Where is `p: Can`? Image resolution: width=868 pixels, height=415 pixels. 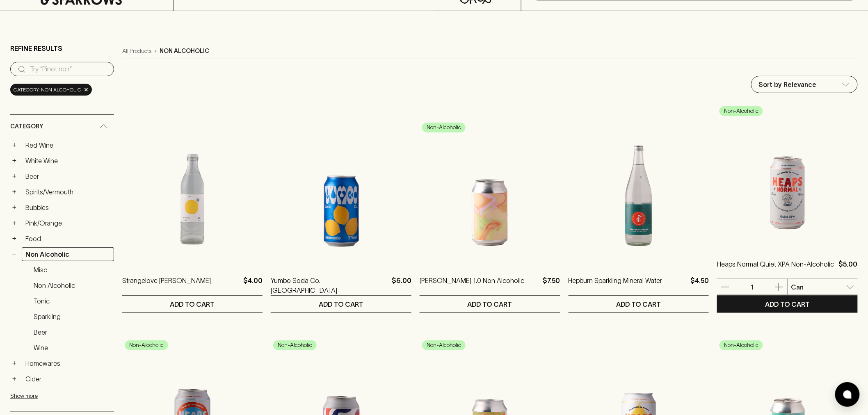
p: Can is located at coordinates (797, 287).